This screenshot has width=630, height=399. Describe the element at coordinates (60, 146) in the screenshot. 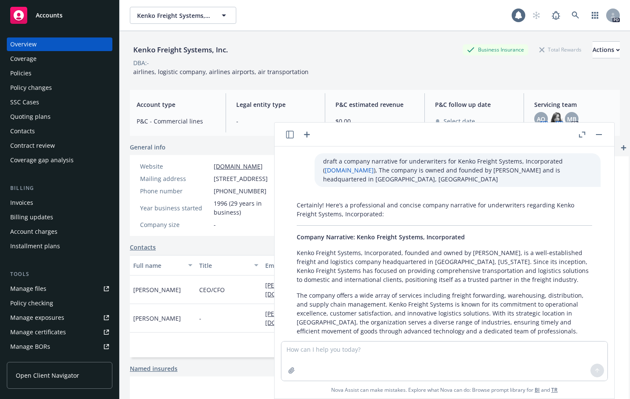

I see `a: Contract review` at that location.